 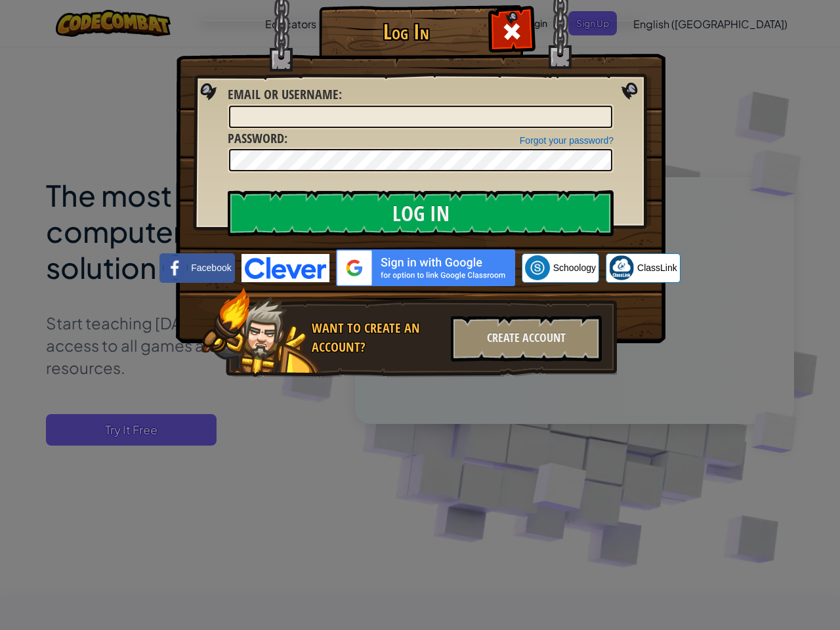 I want to click on span: ClassLink, so click(x=657, y=268).